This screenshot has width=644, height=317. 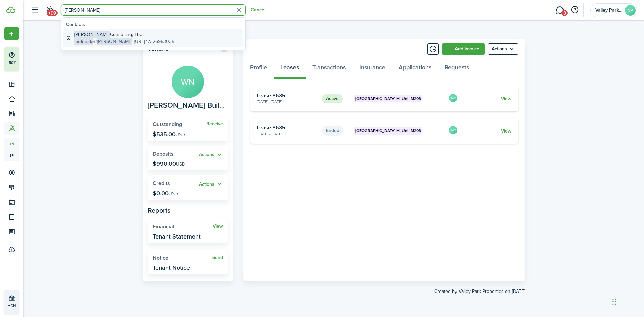 I want to click on span: molmeda, so click(x=84, y=41).